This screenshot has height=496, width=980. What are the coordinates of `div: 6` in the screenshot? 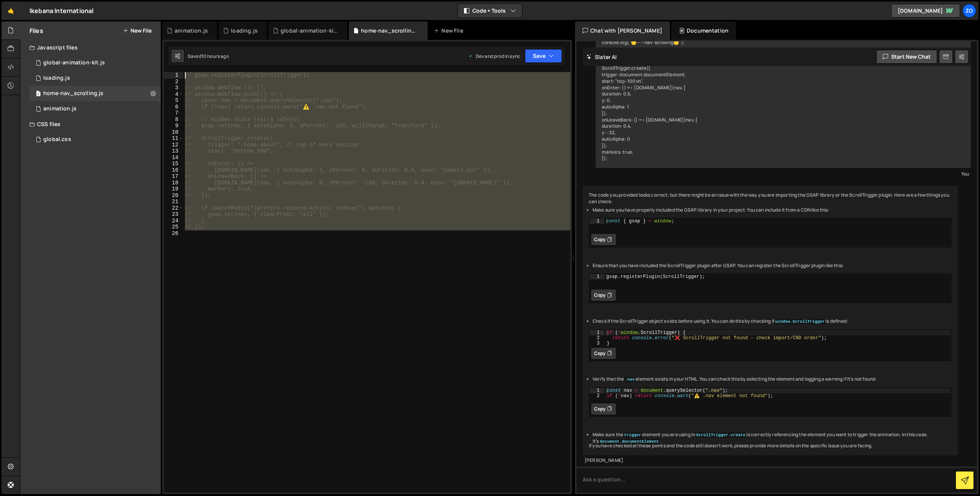 It's located at (173, 107).